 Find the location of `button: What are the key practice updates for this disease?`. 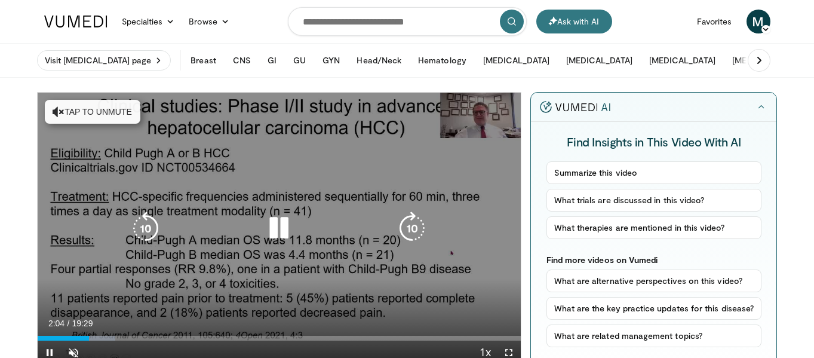

button: What are the key practice updates for this disease? is located at coordinates (654, 308).